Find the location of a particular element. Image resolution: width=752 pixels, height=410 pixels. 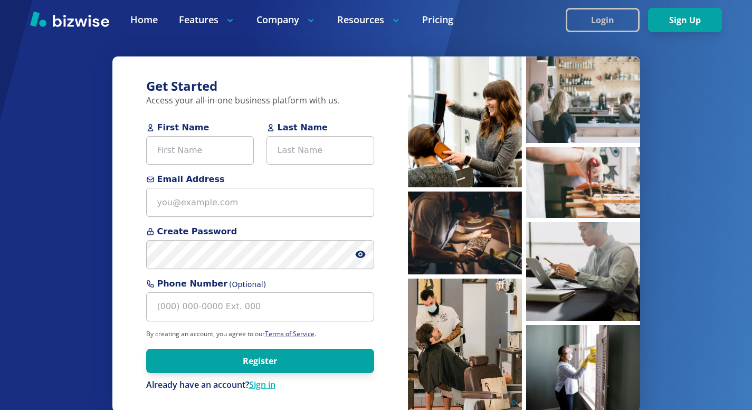

button: Register is located at coordinates (260, 361).